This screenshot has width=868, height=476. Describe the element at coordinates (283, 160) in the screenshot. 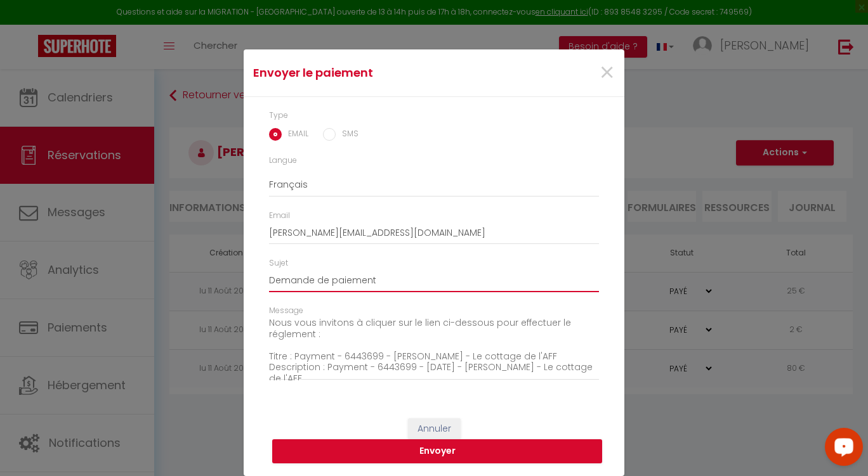

I see `label: Langue` at that location.